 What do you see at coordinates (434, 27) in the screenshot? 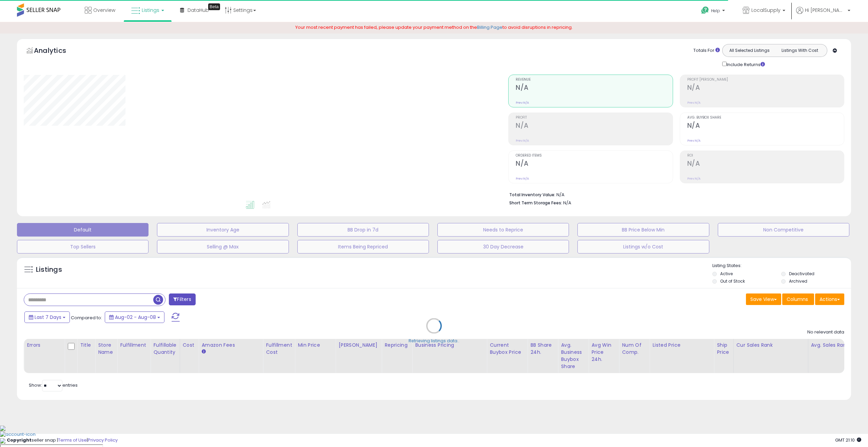
I see `span: Your most recent payment has failed, please update your payment method on the to avoid disruption...` at bounding box center [434, 27].